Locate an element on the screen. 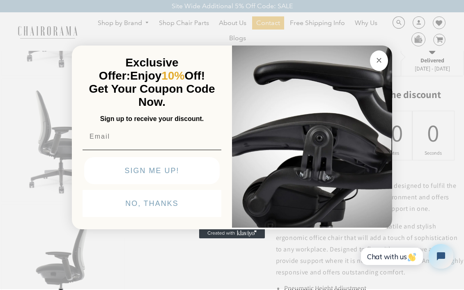 This screenshot has height=290, width=464. button: Chat with us👋 is located at coordinates (40, 19).